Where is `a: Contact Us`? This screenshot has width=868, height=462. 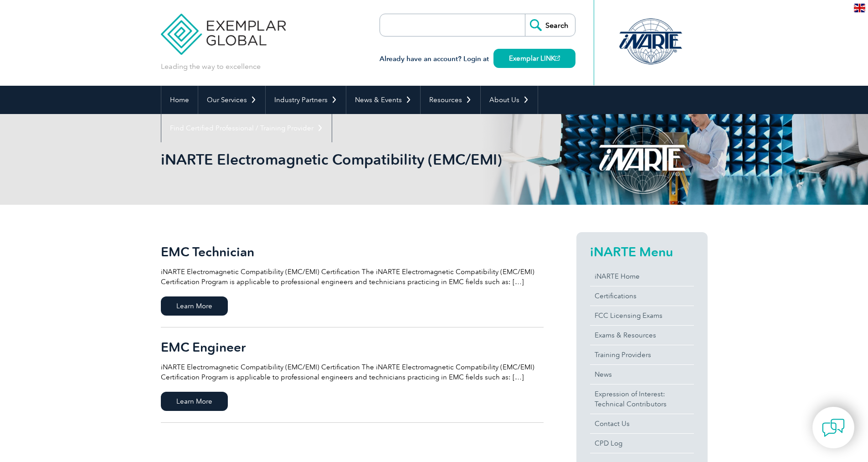 a: Contact Us is located at coordinates (642, 424).